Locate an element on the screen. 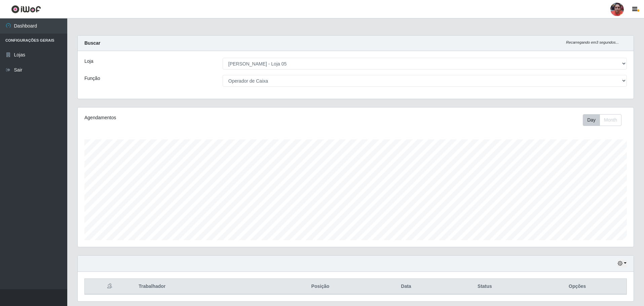  button: Day is located at coordinates (591, 120).